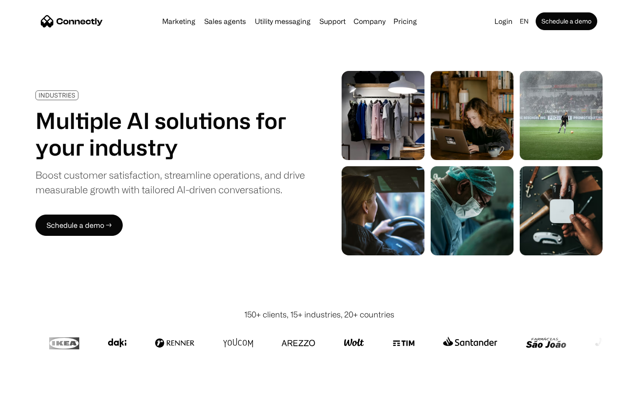  Describe the element at coordinates (72, 21) in the screenshot. I see `a: home` at that location.